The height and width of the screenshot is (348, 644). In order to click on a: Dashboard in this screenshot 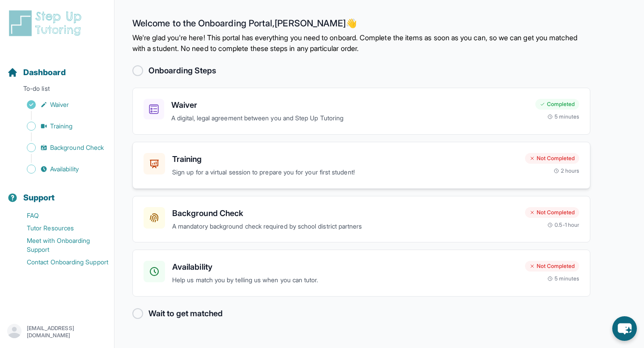, I will do `click(36, 72)`.